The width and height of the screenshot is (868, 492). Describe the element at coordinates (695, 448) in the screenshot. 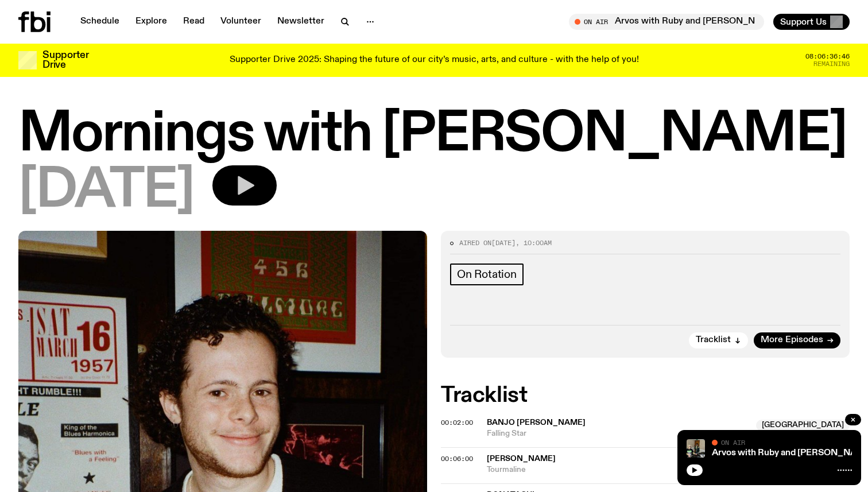

I see `a: Ruby wears a Collarbones t shirt and pretends to play the DJ decks, Al sings into a pringles can....` at that location.